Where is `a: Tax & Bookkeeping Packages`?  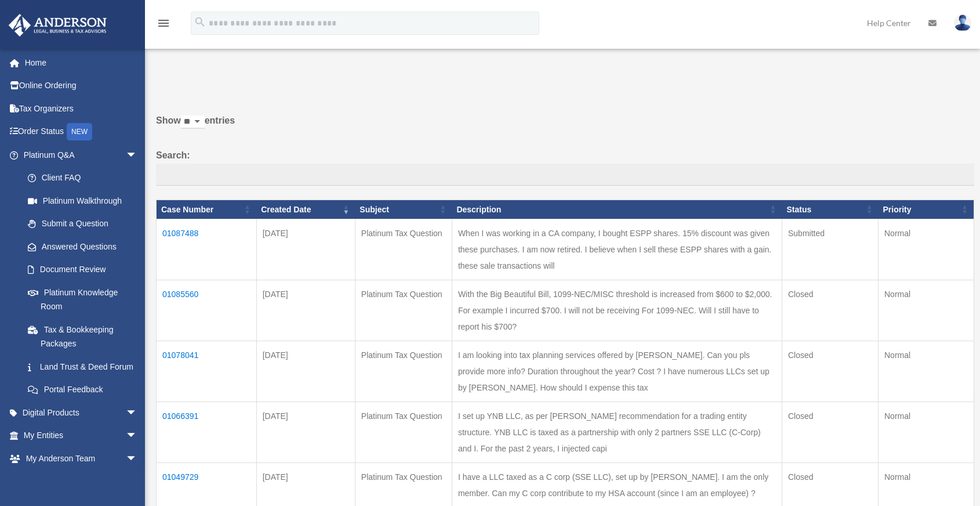 a: Tax & Bookkeeping Packages is located at coordinates (82, 337).